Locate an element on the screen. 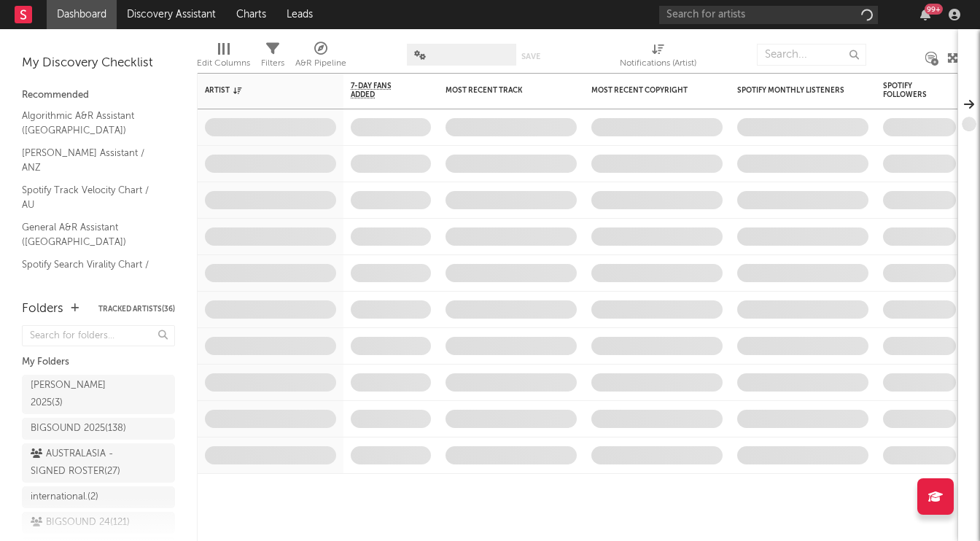 This screenshot has width=980, height=541. div: BIGSOUND 2025 ( 138 ) is located at coordinates (78, 428).